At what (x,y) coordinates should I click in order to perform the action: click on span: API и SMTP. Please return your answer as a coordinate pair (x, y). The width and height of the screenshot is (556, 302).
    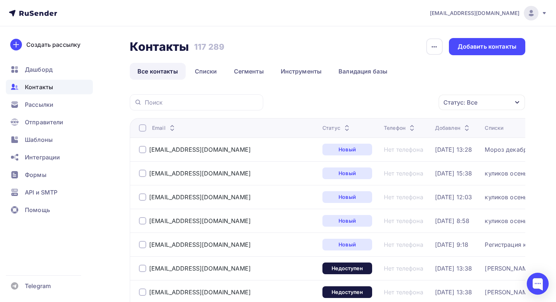
    Looking at the image, I should click on (41, 192).